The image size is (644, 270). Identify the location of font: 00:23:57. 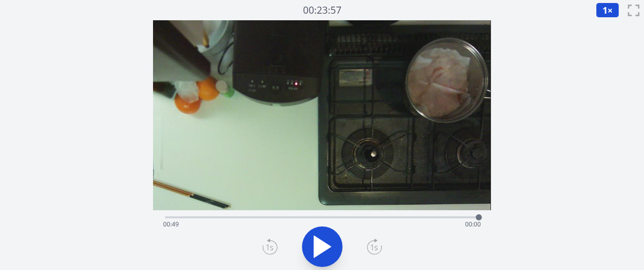
(322, 9).